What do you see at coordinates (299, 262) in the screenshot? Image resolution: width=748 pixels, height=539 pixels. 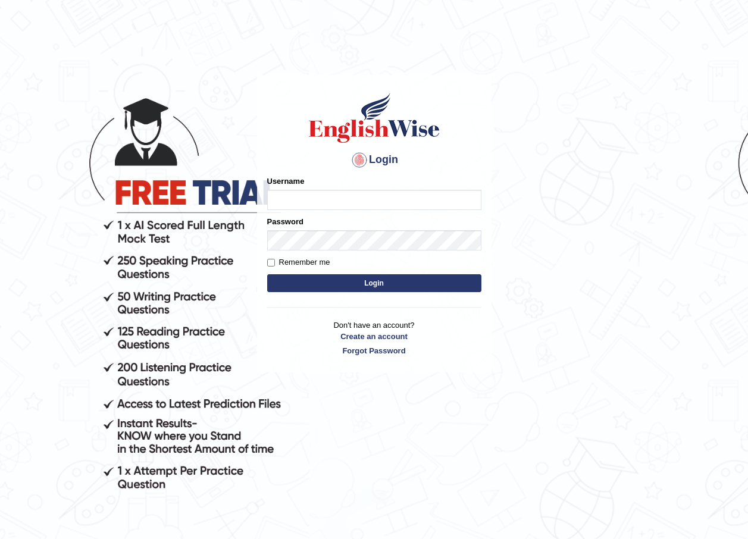 I see `label: Remember me` at bounding box center [299, 262].